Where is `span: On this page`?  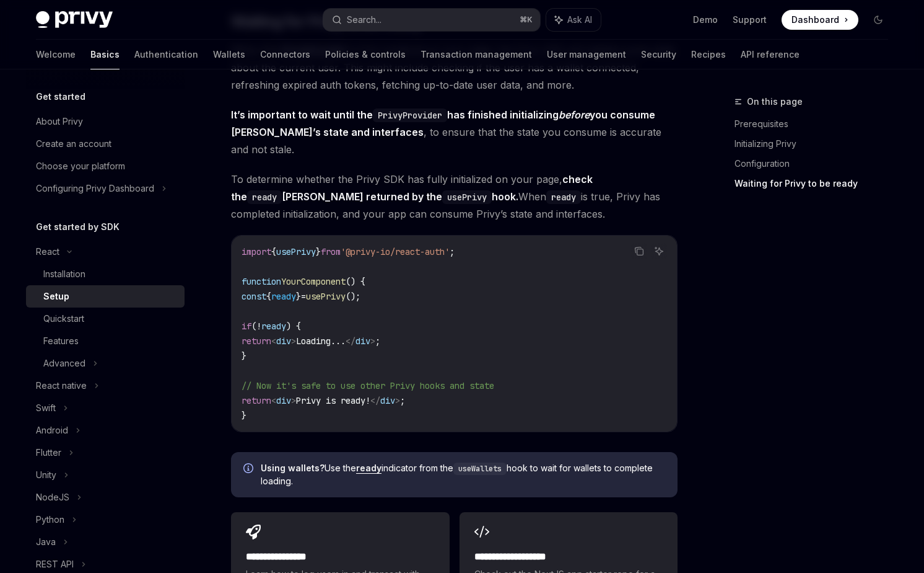
span: On this page is located at coordinates (775, 101).